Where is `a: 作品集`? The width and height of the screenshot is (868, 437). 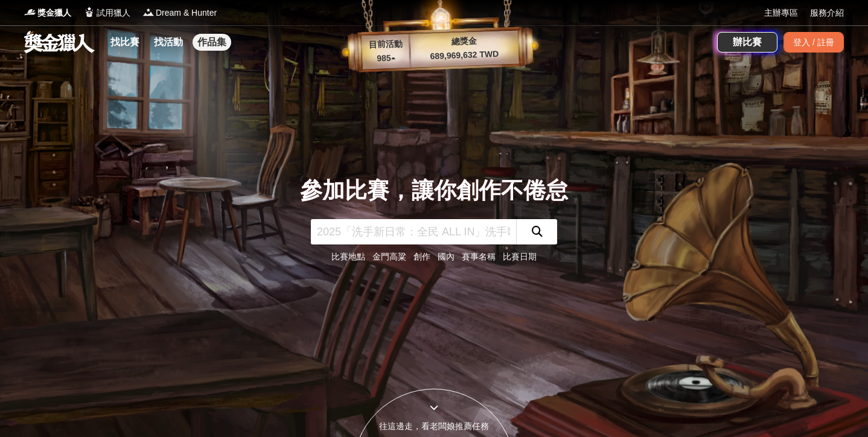
a: 作品集 is located at coordinates (212, 42).